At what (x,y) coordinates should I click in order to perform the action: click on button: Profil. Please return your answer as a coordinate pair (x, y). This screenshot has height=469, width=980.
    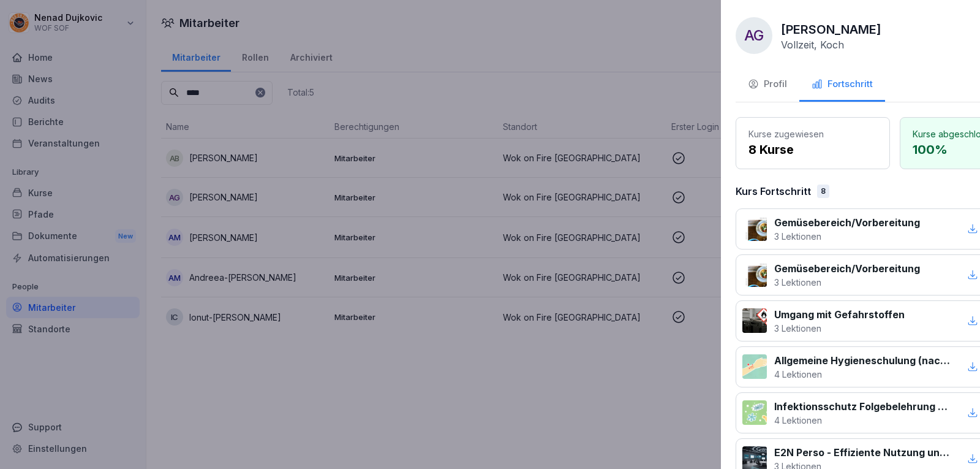
    Looking at the image, I should click on (768, 85).